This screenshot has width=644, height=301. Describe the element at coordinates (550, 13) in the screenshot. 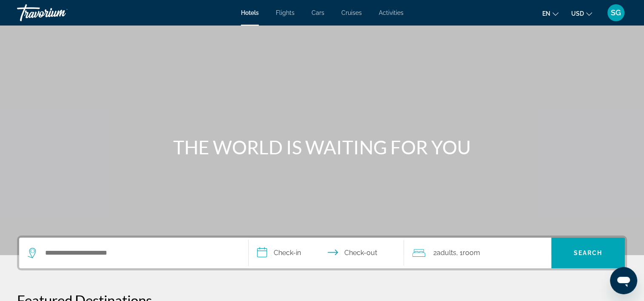

I see `button: Change language` at that location.